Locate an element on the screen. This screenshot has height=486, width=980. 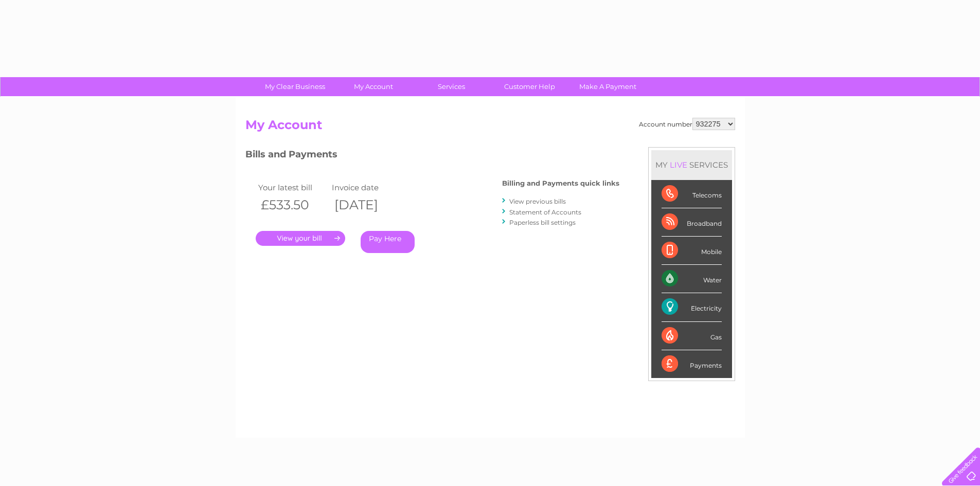
div: Mobile is located at coordinates (691, 250).